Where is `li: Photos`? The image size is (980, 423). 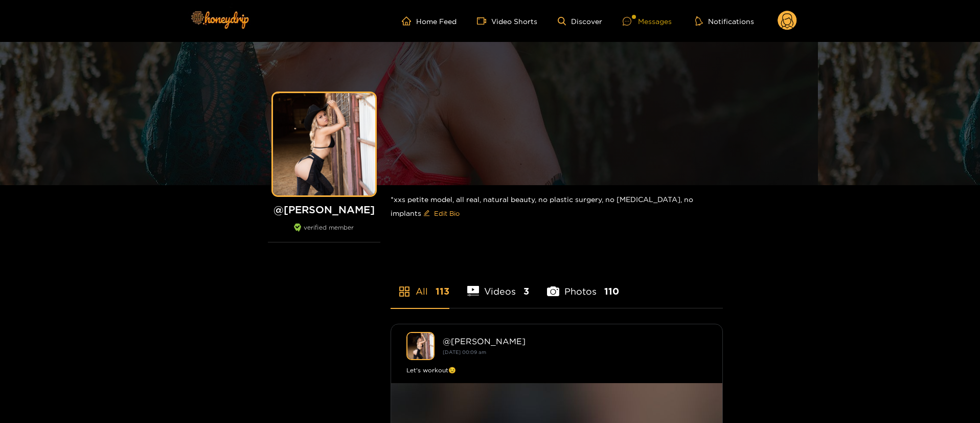 li: Photos is located at coordinates (583, 285).